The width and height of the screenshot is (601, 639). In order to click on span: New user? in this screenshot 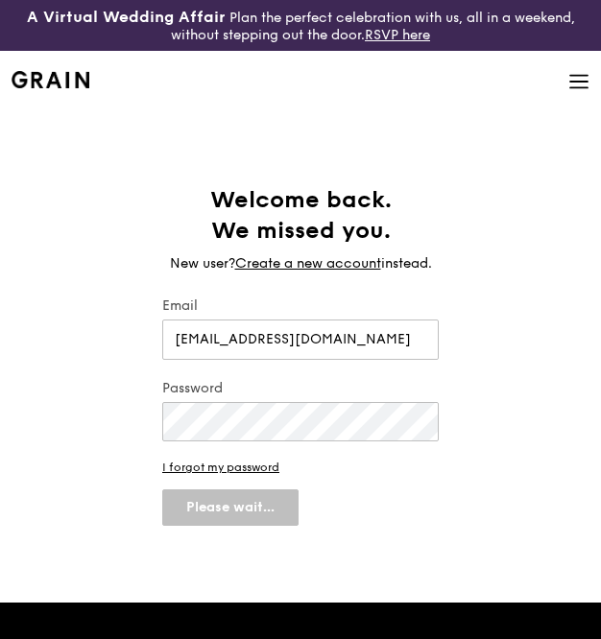, I will do `click(203, 263)`.